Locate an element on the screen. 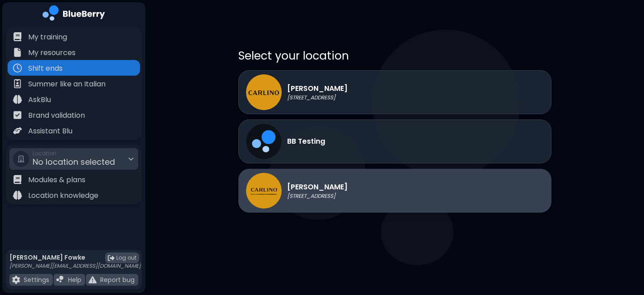 Image resolution: width=644 pixels, height=295 pixels. p: BB Testing is located at coordinates (306, 141).